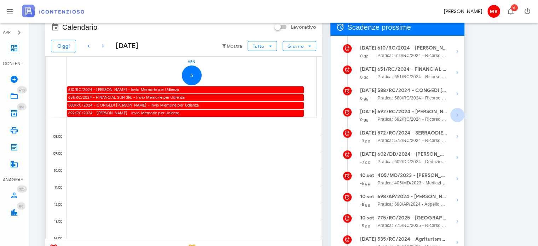 This screenshot has height=246, width=538. Describe the element at coordinates (412, 119) in the screenshot. I see `span: Pratica: 692/RC/2024 - Ricorso contro Creset spa (Udienza)` at that location.